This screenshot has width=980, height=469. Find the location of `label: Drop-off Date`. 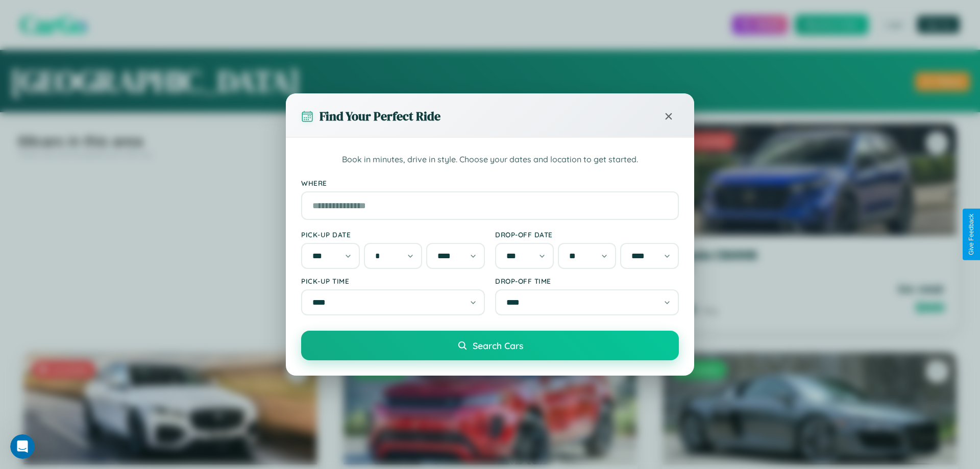

label: Drop-off Date is located at coordinates (587, 234).